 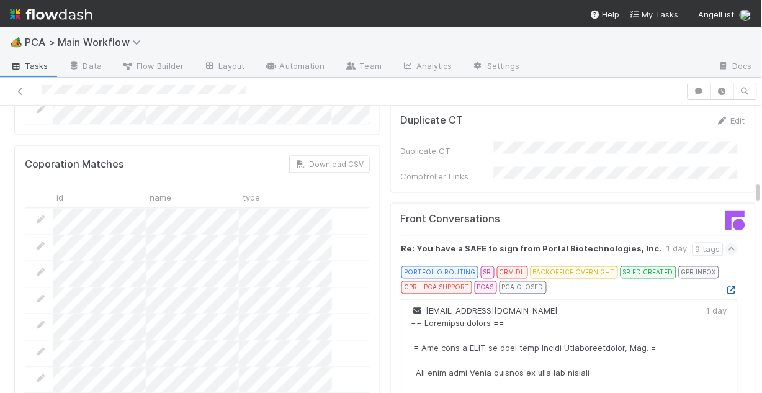 What do you see at coordinates (427, 67) in the screenshot?
I see `a: Analytics` at bounding box center [427, 67].